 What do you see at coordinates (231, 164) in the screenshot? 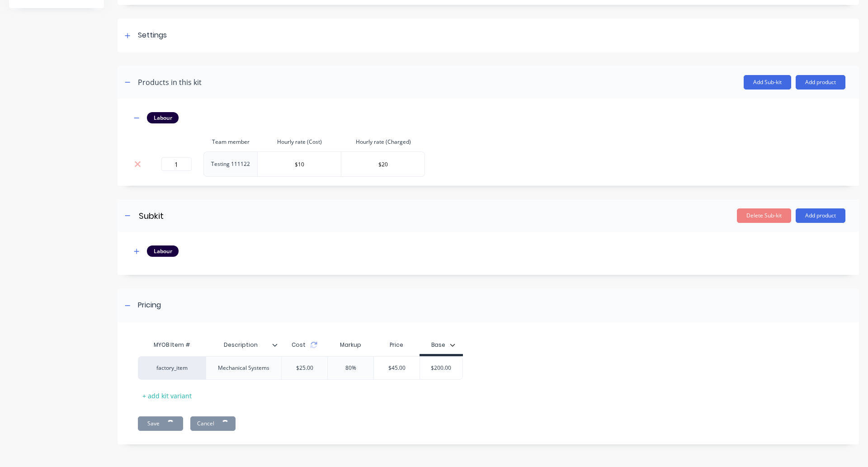
I see `td: Testing 111122` at bounding box center [231, 164].